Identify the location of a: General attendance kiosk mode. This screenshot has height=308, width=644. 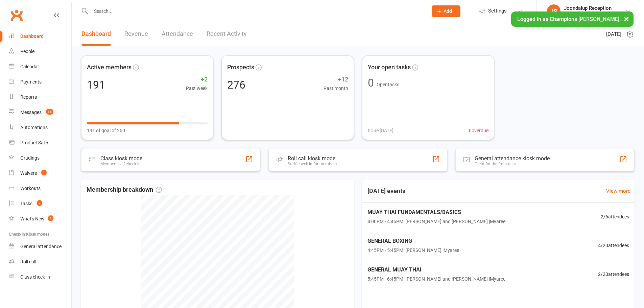
(40, 247).